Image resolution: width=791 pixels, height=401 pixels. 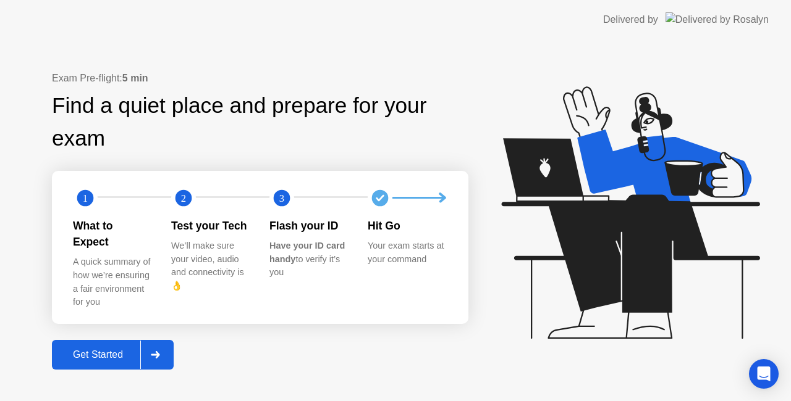 I want to click on text: 3, so click(x=282, y=198).